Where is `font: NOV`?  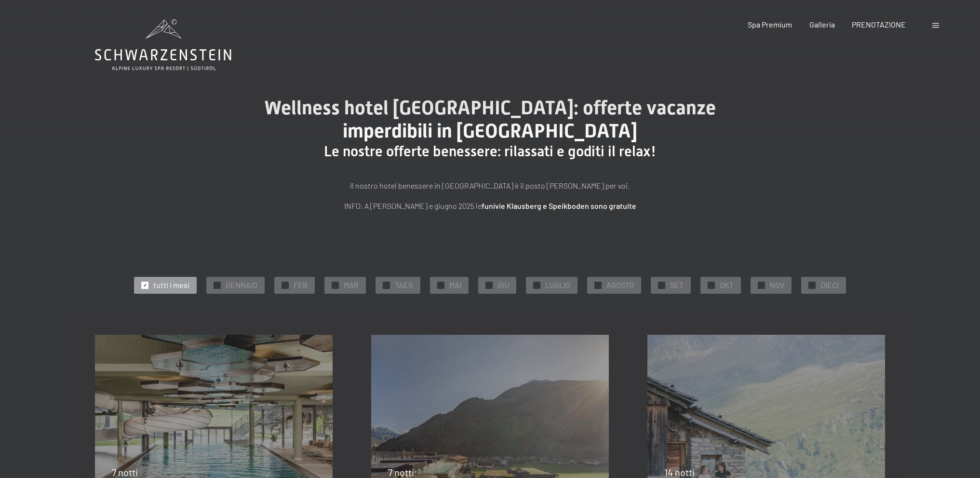 font: NOV is located at coordinates (777, 285).